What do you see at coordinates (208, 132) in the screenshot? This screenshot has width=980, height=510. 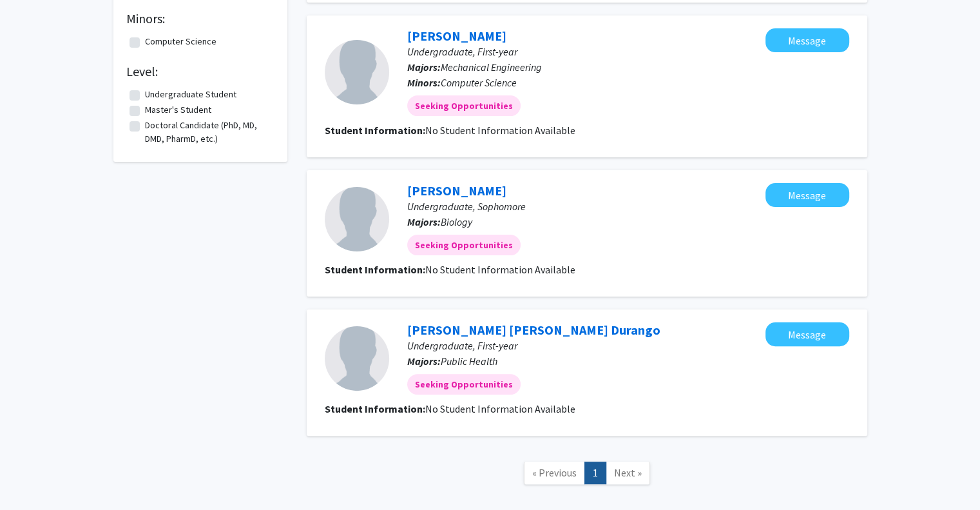 I see `label: Doctoral Candidate (PhD, MD, DMD, PharmD, etc.)` at bounding box center [208, 132].